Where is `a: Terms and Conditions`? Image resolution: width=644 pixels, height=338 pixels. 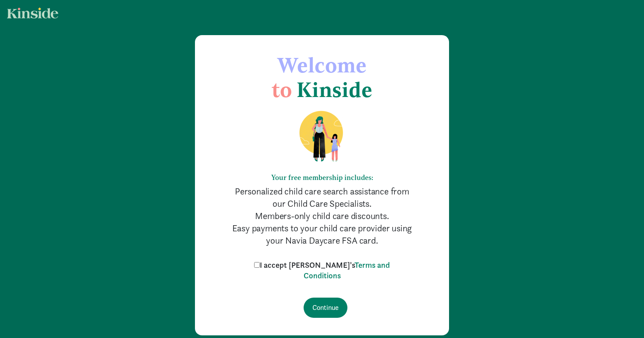 a: Terms and Conditions is located at coordinates (347, 270).